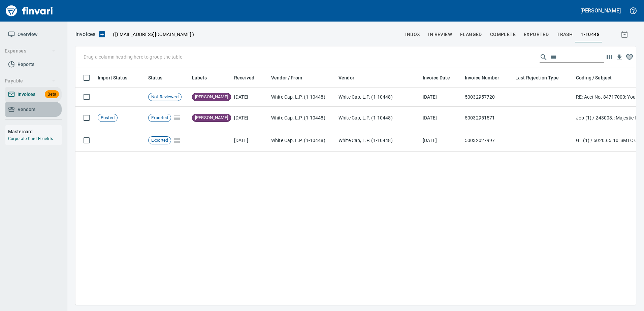  Describe the element at coordinates (33, 94) in the screenshot. I see `a: InvoicesBeta` at that location.